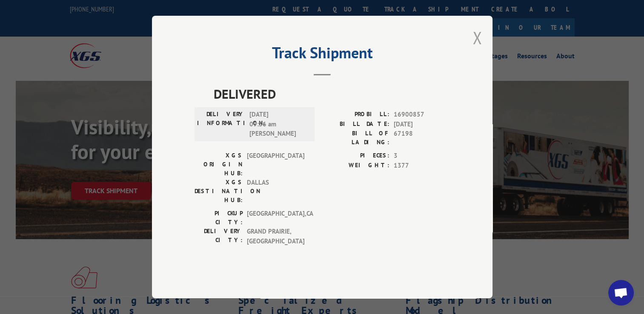  I want to click on span: DELIVERED, so click(332, 93).